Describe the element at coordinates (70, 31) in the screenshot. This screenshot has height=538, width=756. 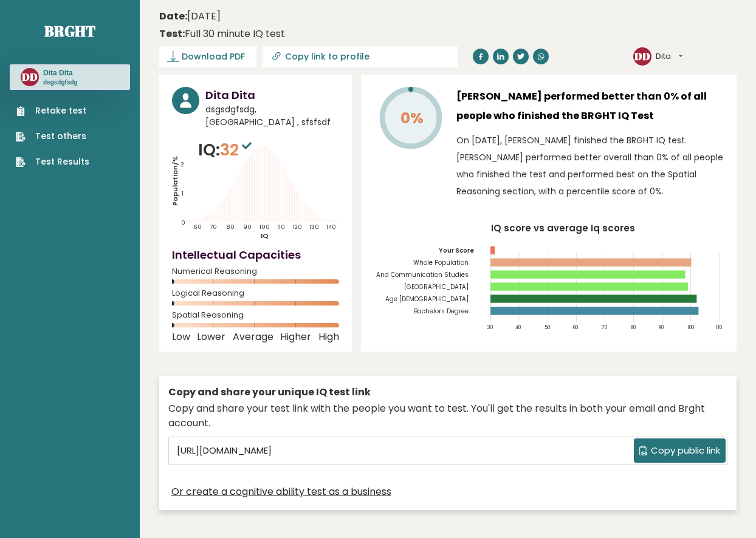
I see `a: Brght` at that location.